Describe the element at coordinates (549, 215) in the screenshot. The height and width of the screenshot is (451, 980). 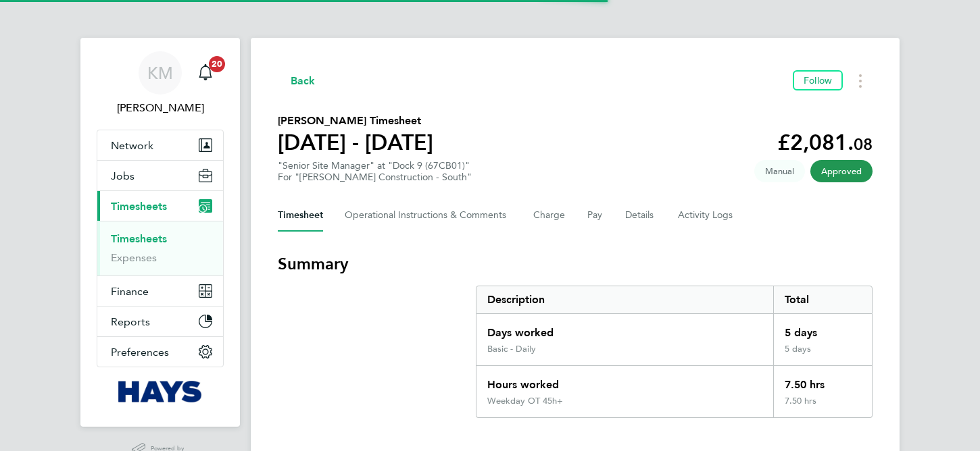
I see `button: Charge` at that location.